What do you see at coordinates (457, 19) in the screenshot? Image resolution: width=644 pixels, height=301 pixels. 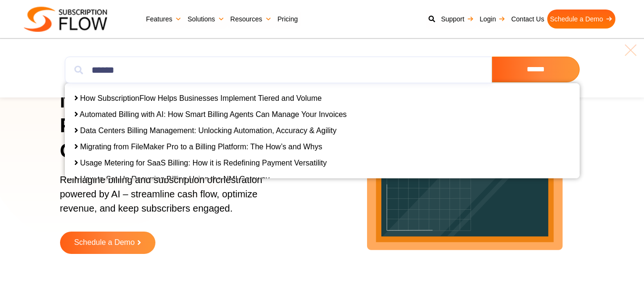 I see `a: Support` at bounding box center [457, 19].